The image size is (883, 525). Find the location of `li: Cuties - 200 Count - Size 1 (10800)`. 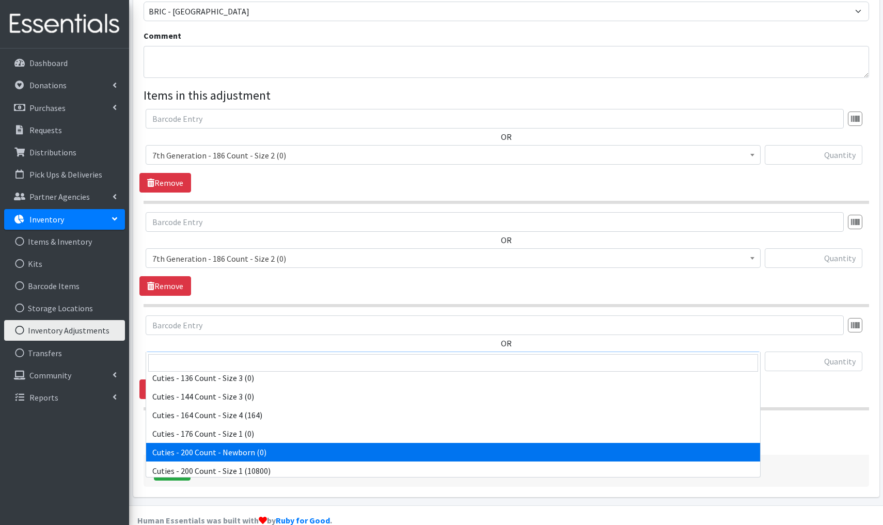

li: Cuties - 200 Count - Size 1 (10800) is located at coordinates (453, 471).